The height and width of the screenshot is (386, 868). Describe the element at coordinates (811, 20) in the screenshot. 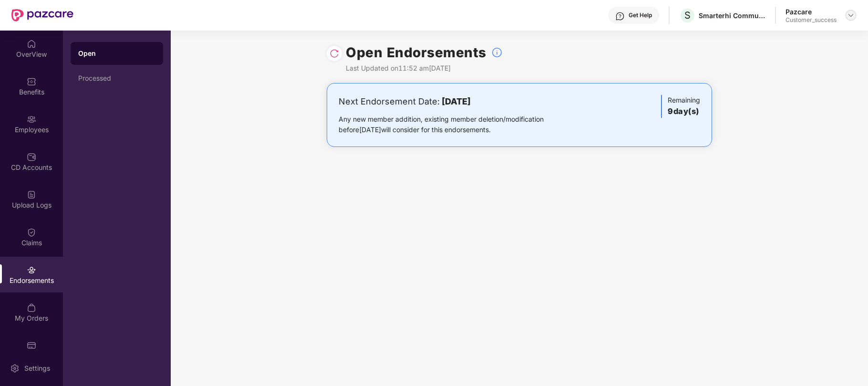

I see `div: Customer_success` at that location.